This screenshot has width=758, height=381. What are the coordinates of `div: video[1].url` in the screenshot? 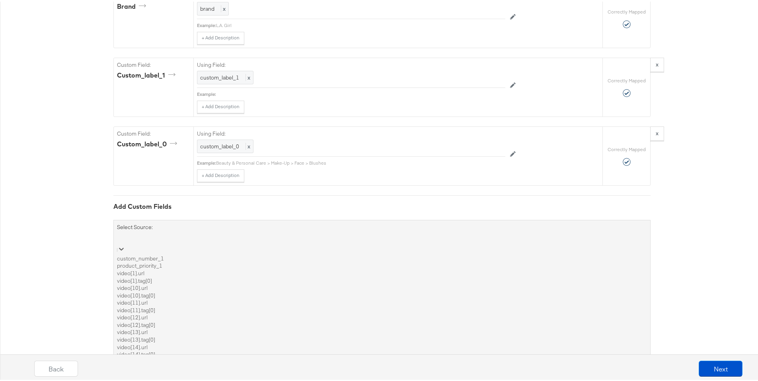 It's located at (382, 272).